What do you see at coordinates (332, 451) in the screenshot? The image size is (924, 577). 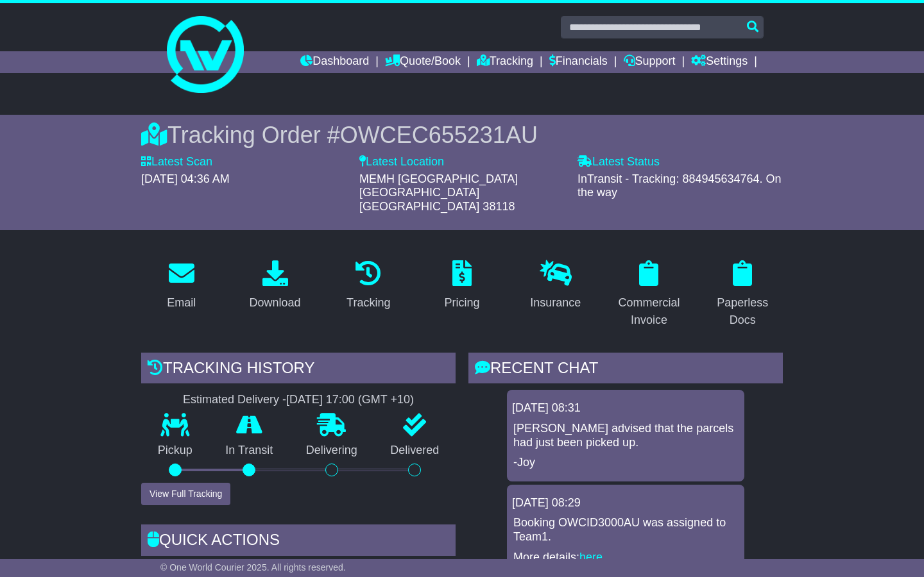 I see `p: Delivering` at bounding box center [332, 451].